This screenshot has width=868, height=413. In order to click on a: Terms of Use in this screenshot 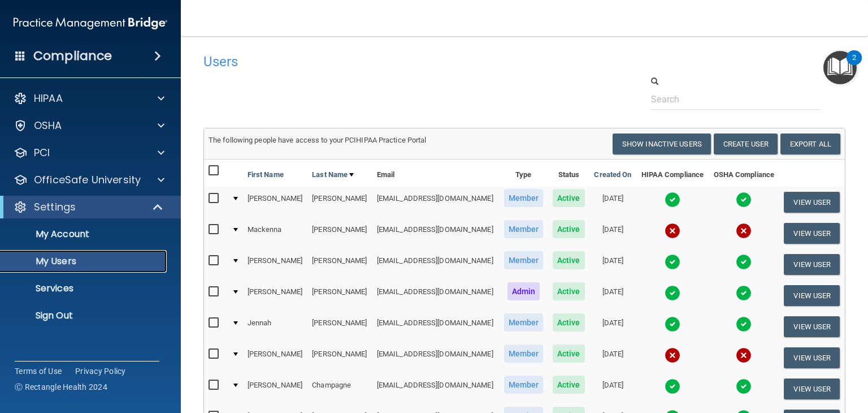, I will do `click(38, 371)`.